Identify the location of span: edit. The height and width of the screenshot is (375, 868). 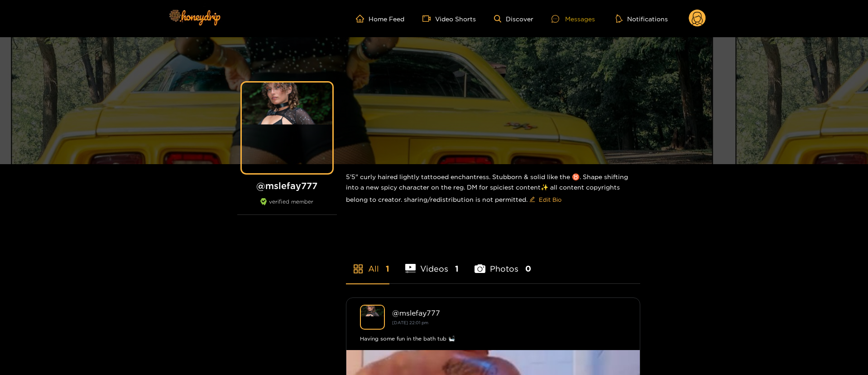
(532, 200).